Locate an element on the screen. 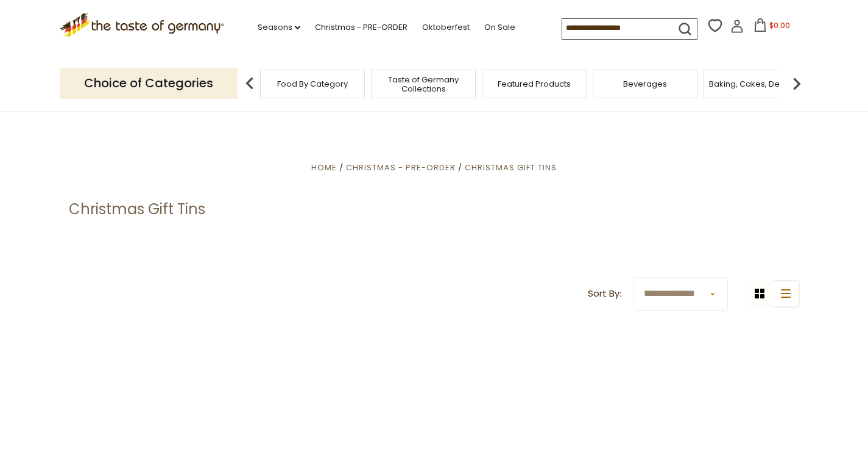 Image resolution: width=868 pixels, height=451 pixels. button: $0.00 is located at coordinates (772, 27).